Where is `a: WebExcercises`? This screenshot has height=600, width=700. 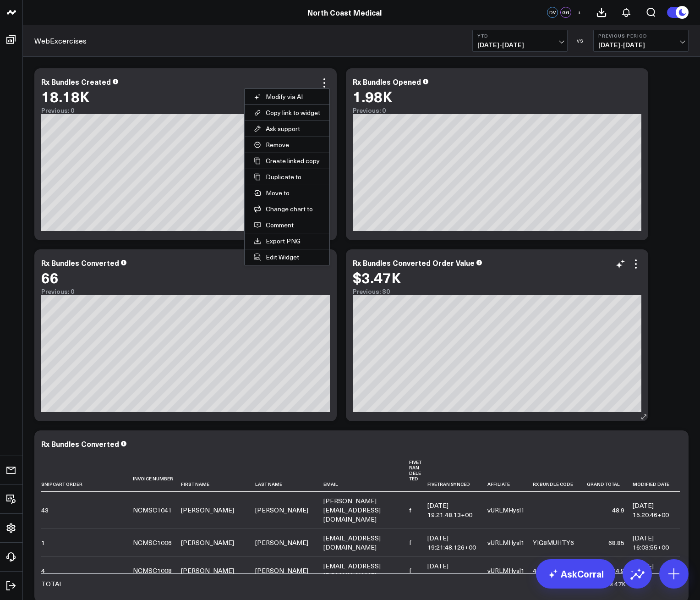
a: WebExcercises is located at coordinates (61, 41).